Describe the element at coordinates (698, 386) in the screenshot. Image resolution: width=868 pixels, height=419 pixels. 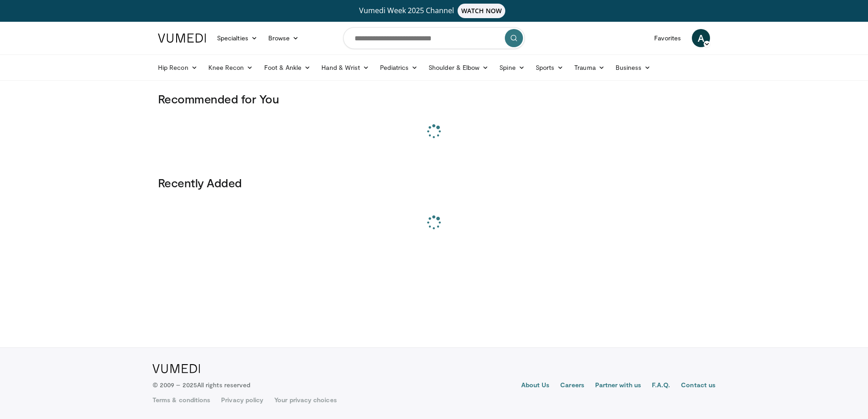
I see `a: Contact us` at that location.